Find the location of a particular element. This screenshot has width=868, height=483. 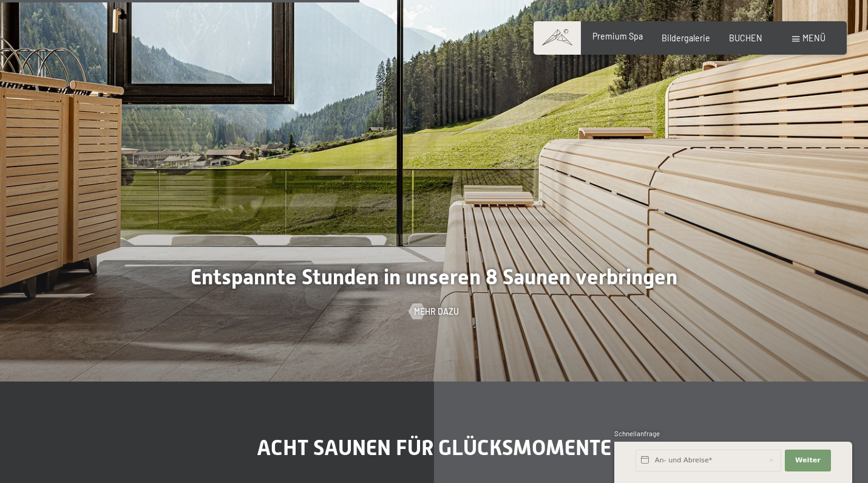

span: Menü is located at coordinates (814, 37).